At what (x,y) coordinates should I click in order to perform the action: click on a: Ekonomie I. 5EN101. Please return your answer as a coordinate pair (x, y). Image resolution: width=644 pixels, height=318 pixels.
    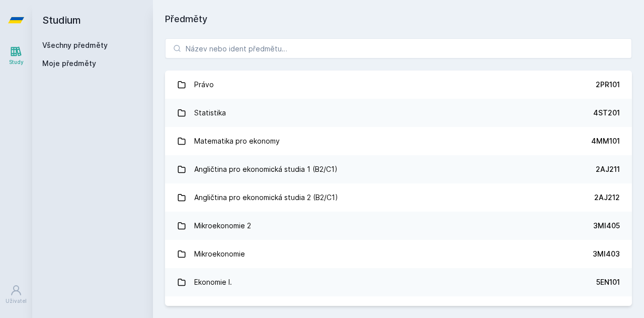
    Looking at the image, I should click on (399, 282).